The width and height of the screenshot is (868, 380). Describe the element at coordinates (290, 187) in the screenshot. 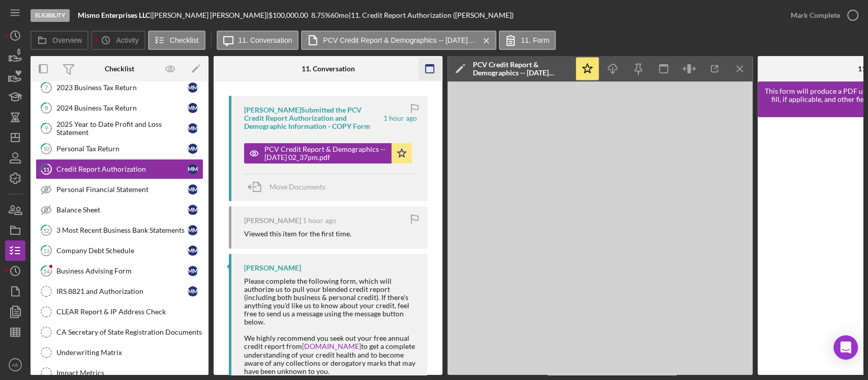

I see `button: Move Documents` at that location.